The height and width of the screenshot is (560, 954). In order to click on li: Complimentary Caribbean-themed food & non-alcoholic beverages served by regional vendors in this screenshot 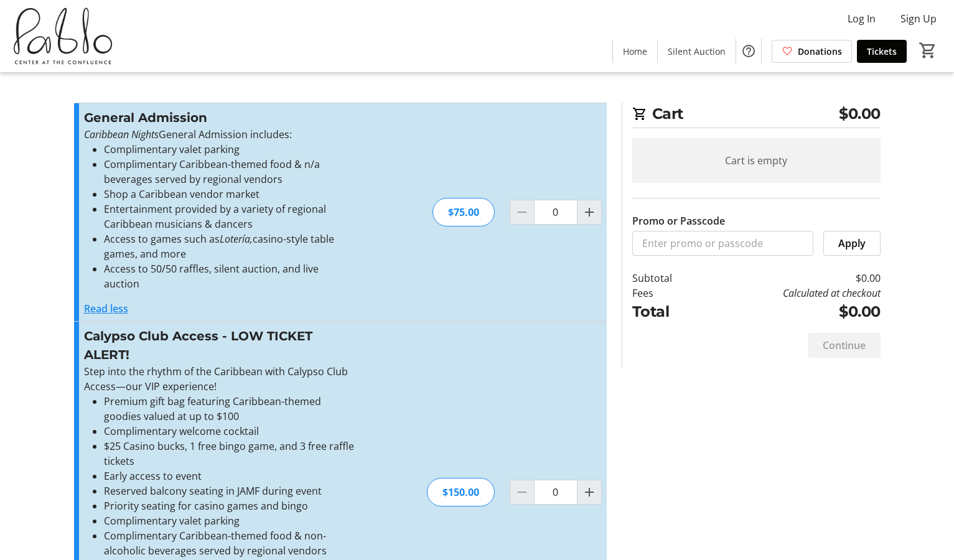, I will do `click(230, 543)`.